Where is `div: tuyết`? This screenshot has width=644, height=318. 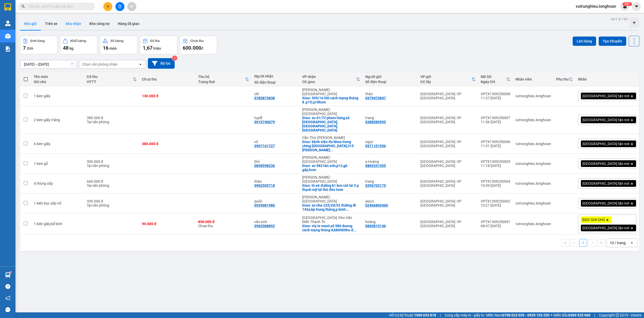 div: tuyết is located at coordinates (276, 118).